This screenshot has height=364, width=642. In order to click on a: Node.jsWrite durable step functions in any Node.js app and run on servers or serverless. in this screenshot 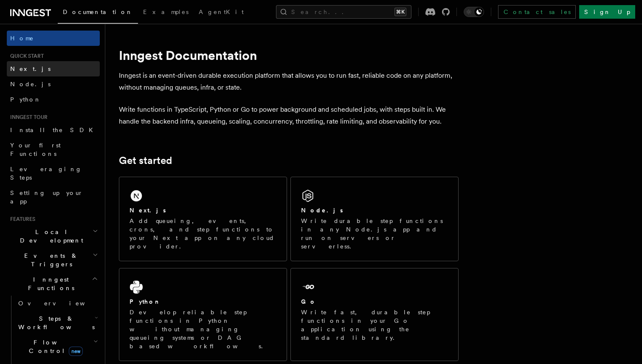, I will do `click(375, 219)`.